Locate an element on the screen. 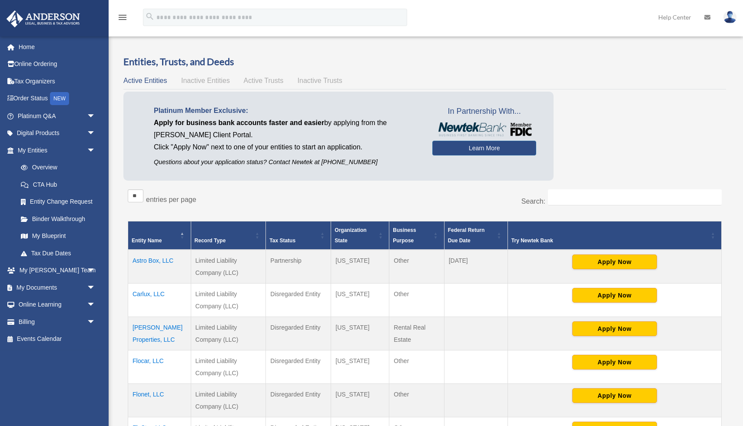 Image resolution: width=743 pixels, height=426 pixels. p: Click "Apply Now" next to one of your entities to start an application. is located at coordinates (286, 147).